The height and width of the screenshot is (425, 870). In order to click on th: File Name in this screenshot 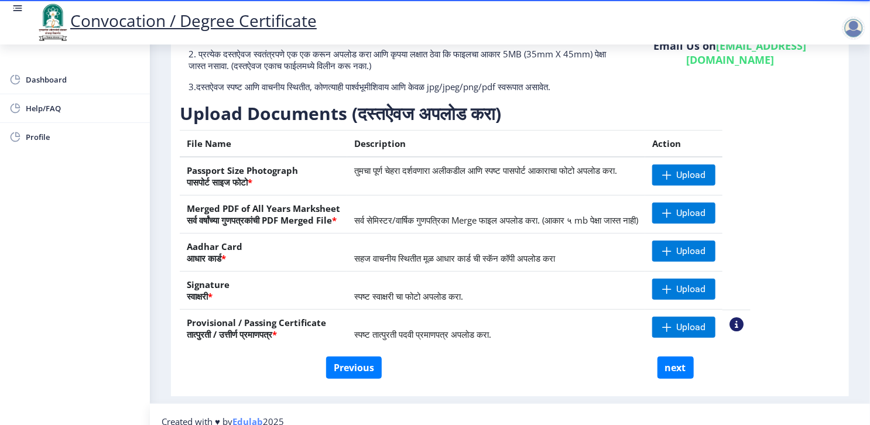, I will do `click(264, 144)`.